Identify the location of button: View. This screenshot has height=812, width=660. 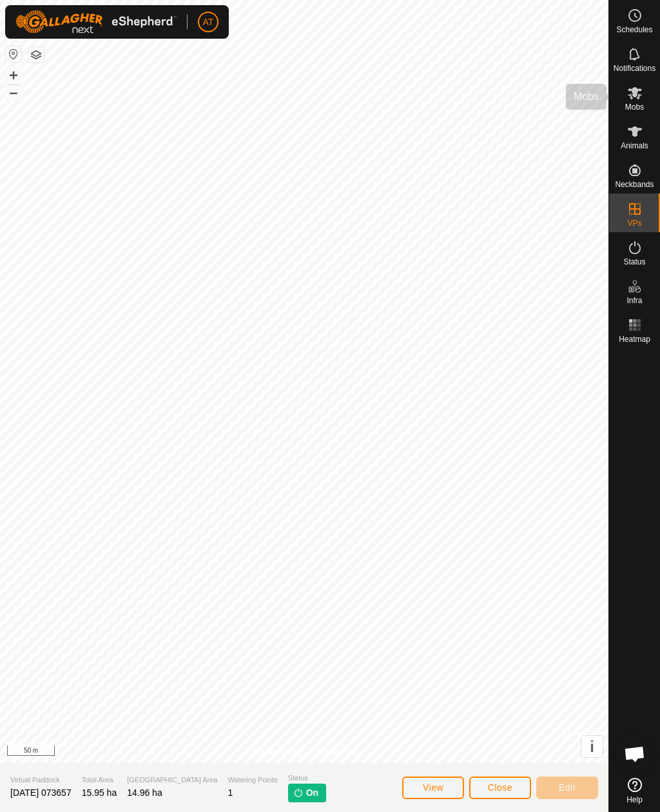
(433, 787).